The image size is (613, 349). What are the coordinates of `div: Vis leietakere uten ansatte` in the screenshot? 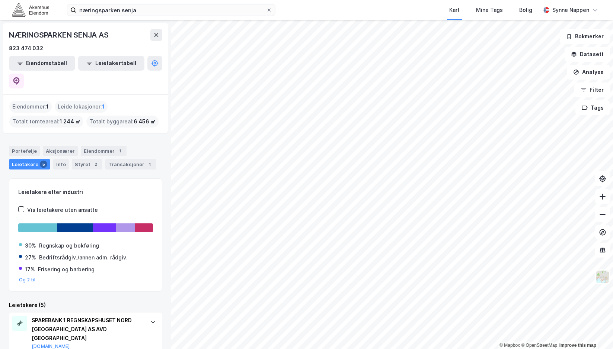 It's located at (62, 210).